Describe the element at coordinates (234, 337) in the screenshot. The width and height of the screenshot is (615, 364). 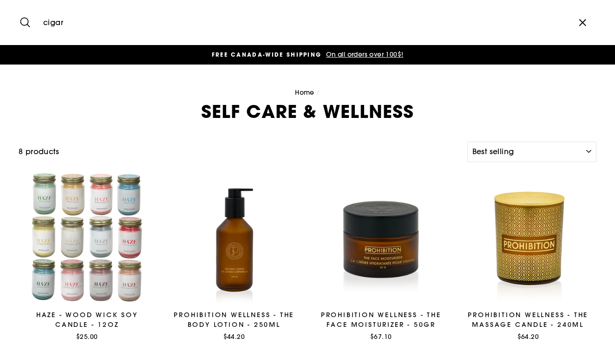
I see `div: $44.20` at that location.